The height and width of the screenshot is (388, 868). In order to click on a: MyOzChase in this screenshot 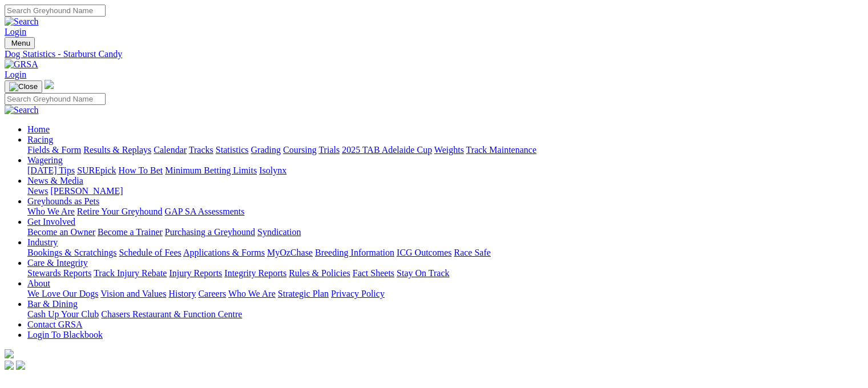, I will do `click(290, 252)`.